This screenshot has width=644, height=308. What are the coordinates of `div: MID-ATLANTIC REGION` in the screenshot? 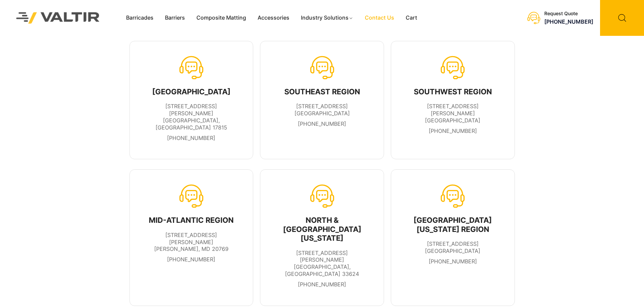 It's located at (191, 220).